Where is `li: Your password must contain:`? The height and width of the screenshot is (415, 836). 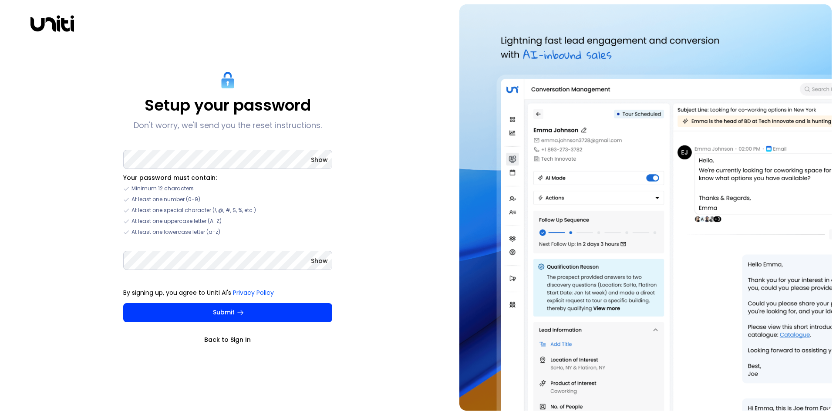 li: Your password must contain: is located at coordinates (228, 178).